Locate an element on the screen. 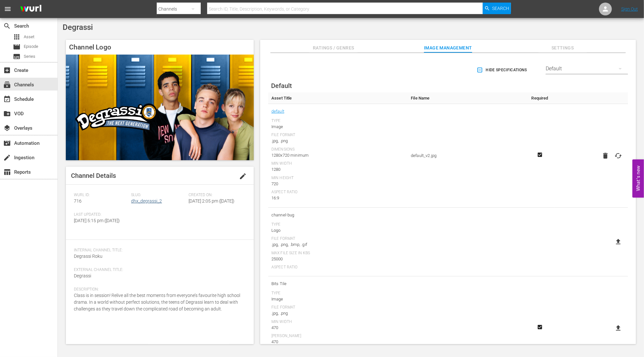 This screenshot has height=357, width=644. div: 25000 is located at coordinates (338, 259).